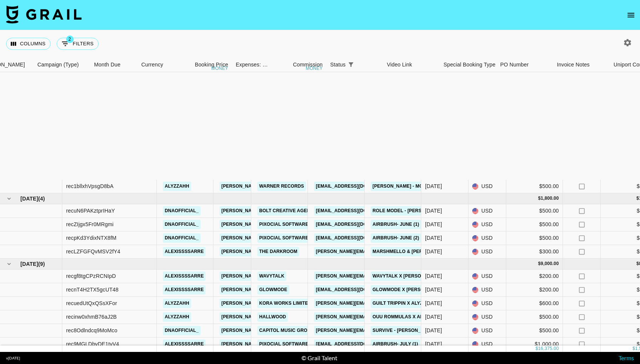 The image size is (640, 364). I want to click on div: recinw0xhmB76aJ2B, so click(92, 317).